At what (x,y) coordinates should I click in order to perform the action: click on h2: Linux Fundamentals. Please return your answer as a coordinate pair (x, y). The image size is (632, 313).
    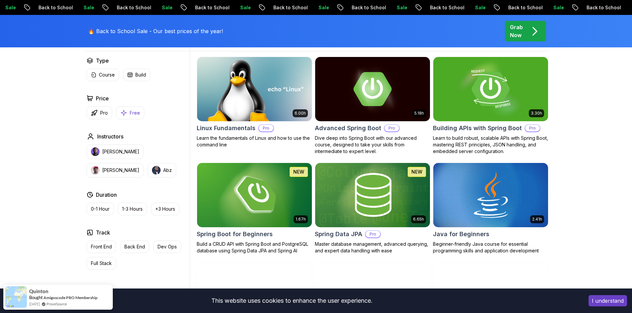
    Looking at the image, I should click on (226, 128).